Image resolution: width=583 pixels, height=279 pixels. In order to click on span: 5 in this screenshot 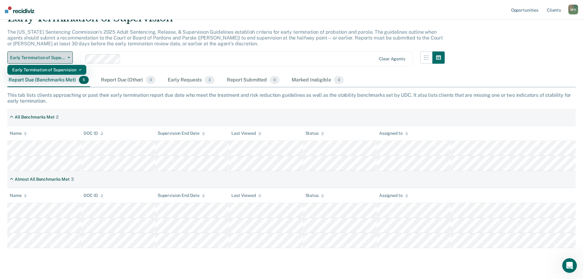, I will do `click(84, 80)`.